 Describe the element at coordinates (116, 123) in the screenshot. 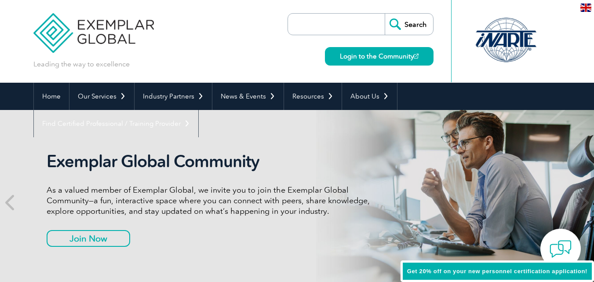

I see `a: Find Certified Professional / Training Provider` at that location.